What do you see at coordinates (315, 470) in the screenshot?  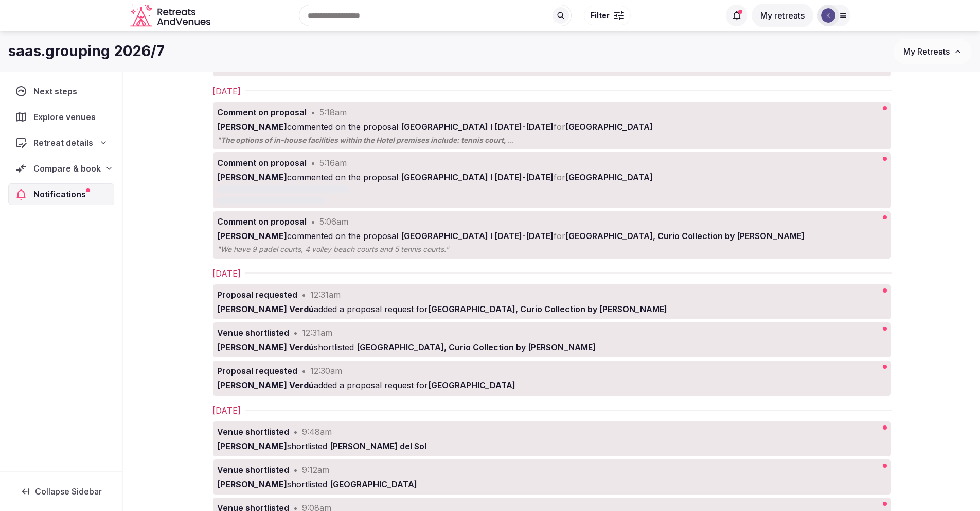 I see `div: 9:12am` at bounding box center [315, 470].